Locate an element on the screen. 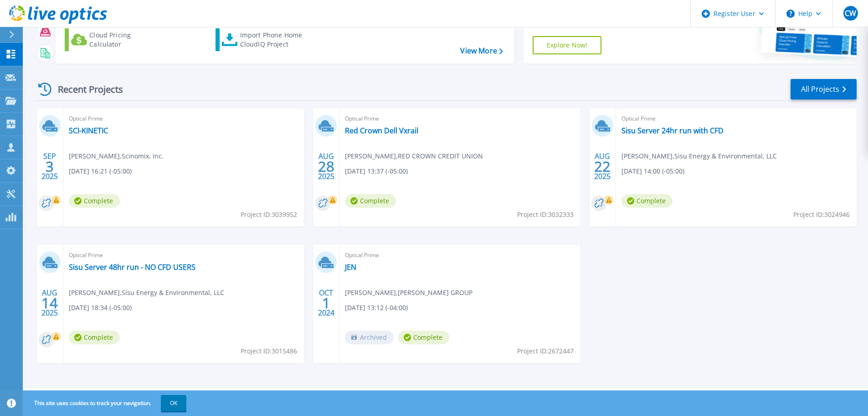 The height and width of the screenshot is (416, 868). span: Project ID: 3039952 is located at coordinates (269, 215).